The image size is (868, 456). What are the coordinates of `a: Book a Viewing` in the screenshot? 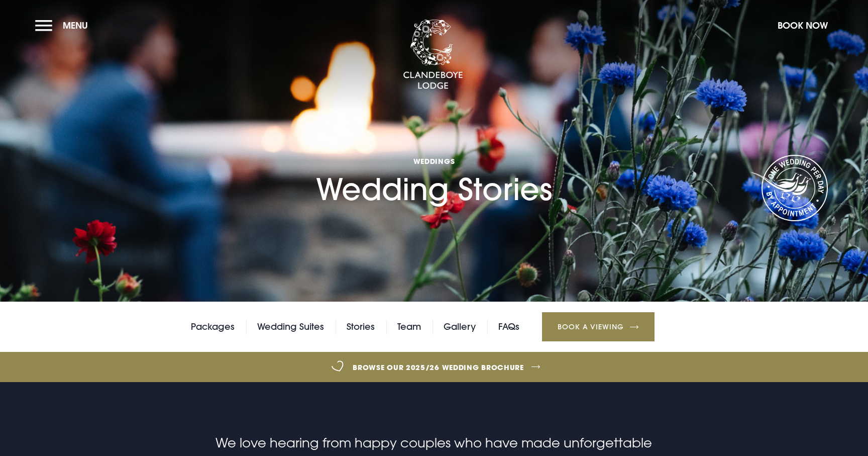 It's located at (599, 327).